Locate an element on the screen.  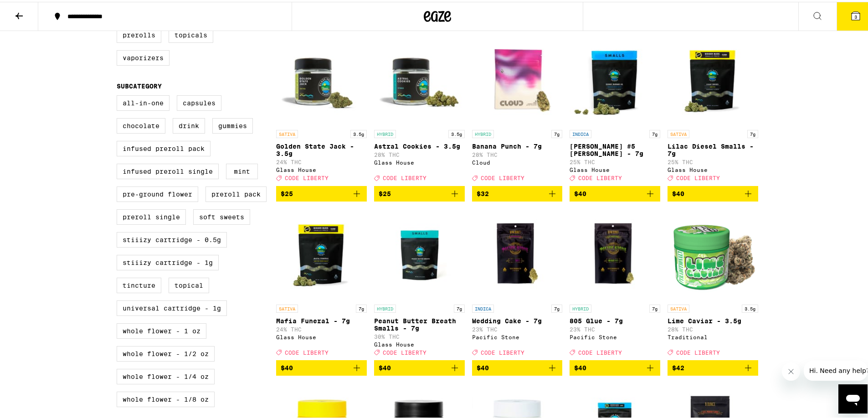
label: Mint is located at coordinates (242, 169).